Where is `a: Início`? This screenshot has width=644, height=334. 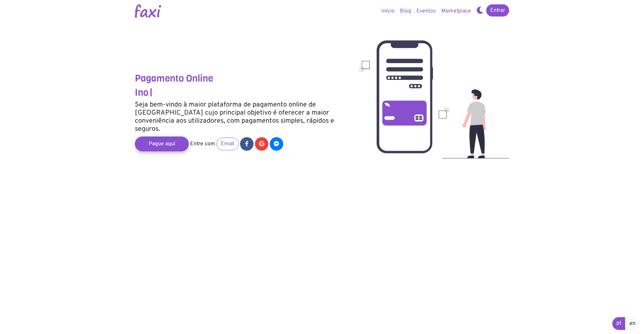
a: Início is located at coordinates (388, 11).